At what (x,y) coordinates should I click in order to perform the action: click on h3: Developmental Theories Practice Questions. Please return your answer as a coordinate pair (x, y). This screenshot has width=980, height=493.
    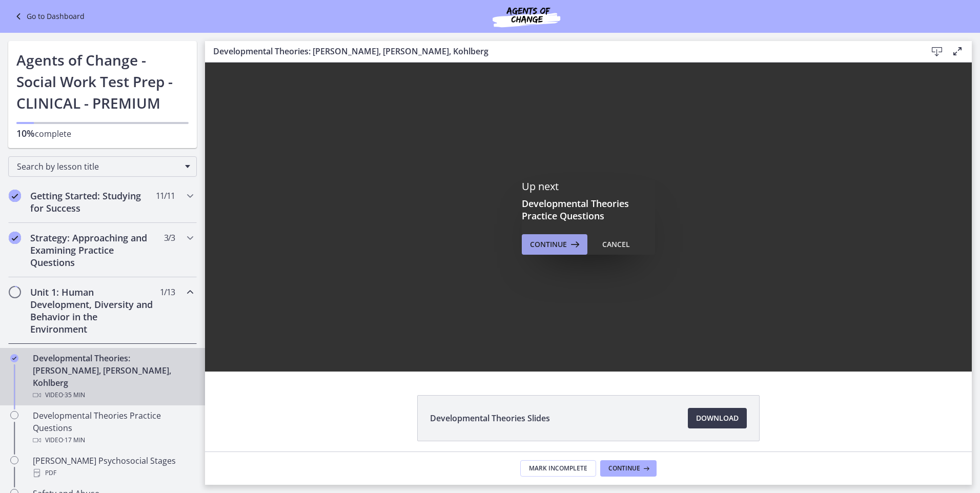
    Looking at the image, I should click on (588, 209).